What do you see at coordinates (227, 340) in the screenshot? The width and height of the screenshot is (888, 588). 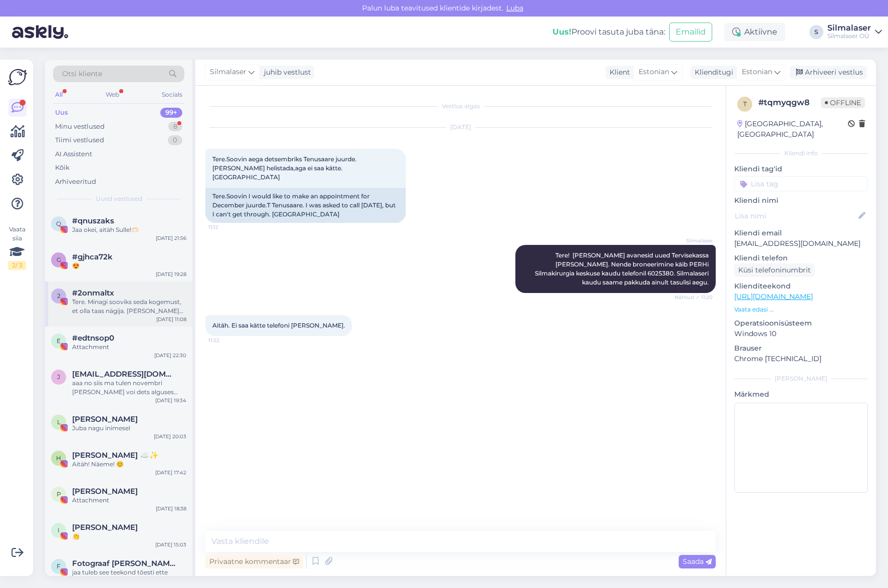 I see `span: 11:22` at bounding box center [227, 340].